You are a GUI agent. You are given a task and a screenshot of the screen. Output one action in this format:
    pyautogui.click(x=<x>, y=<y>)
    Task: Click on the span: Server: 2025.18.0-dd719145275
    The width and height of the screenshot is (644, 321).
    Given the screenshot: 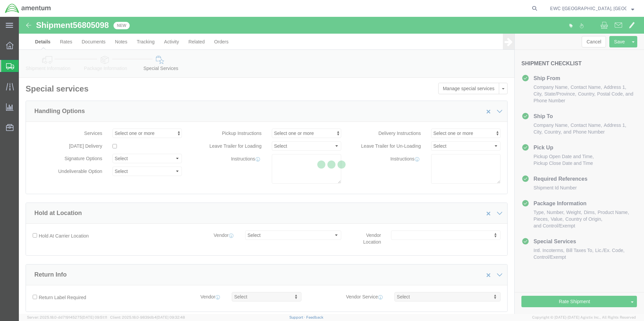 What is the action you would take?
    pyautogui.click(x=67, y=317)
    